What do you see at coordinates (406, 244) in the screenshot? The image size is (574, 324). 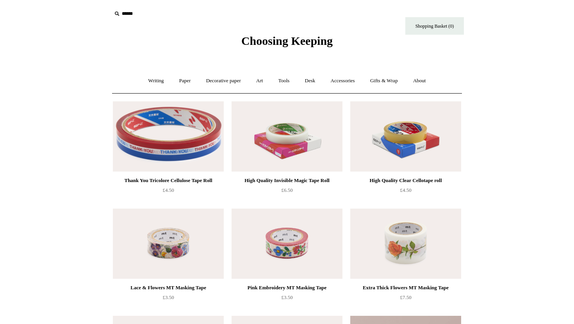 I see `a: Extra Thick Flowers MT Masking Tape Extra Thick Flowers MT Masking Tape` at bounding box center [406, 244].